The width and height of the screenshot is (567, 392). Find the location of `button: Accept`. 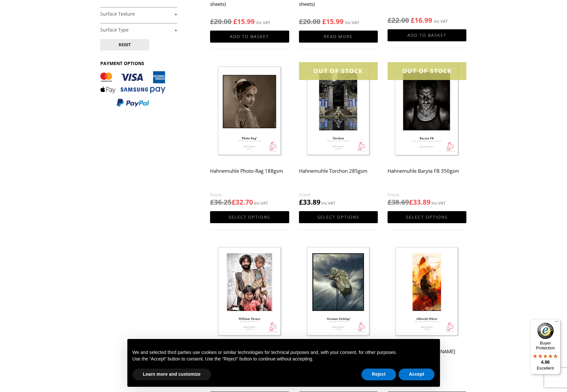

button: Accept is located at coordinates (417, 375).